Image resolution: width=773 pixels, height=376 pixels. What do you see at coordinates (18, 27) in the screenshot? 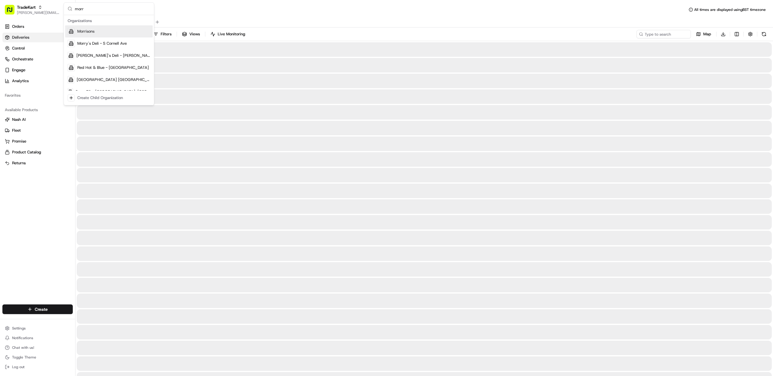
I see `span: Orders` at bounding box center [18, 27].